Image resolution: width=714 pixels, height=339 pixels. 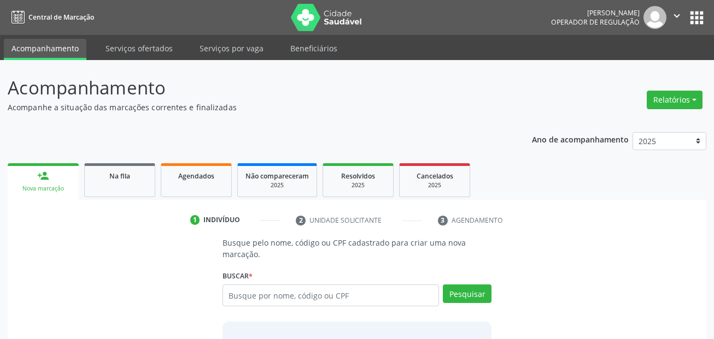 What do you see at coordinates (467, 294) in the screenshot?
I see `button: Pesquisar` at bounding box center [467, 294].